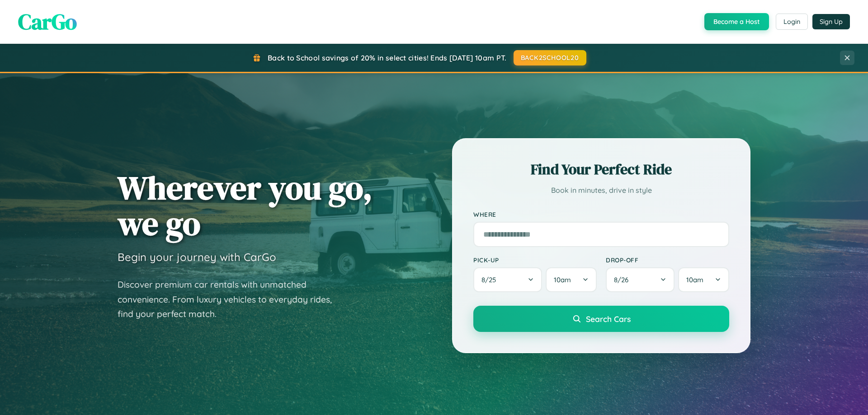 The width and height of the screenshot is (868, 415). Describe the element at coordinates (608, 319) in the screenshot. I see `span: Search Cars` at that location.